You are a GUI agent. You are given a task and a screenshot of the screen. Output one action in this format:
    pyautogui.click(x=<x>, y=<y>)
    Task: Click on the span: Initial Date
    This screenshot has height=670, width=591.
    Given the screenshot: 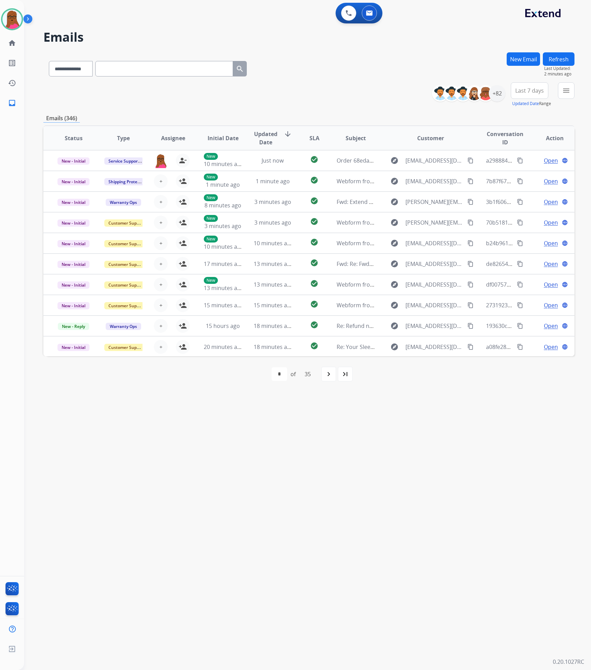 What is the action you would take?
    pyautogui.click(x=223, y=138)
    